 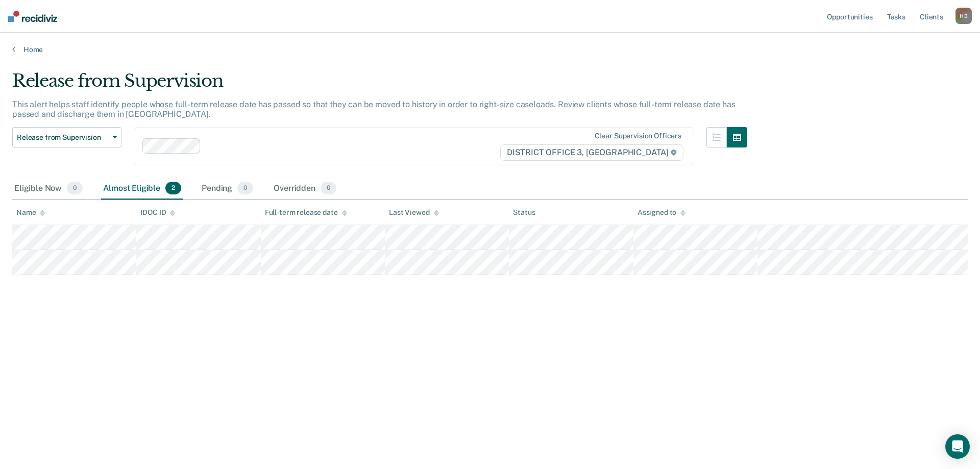 I want to click on div: Full-term release date, so click(x=306, y=213).